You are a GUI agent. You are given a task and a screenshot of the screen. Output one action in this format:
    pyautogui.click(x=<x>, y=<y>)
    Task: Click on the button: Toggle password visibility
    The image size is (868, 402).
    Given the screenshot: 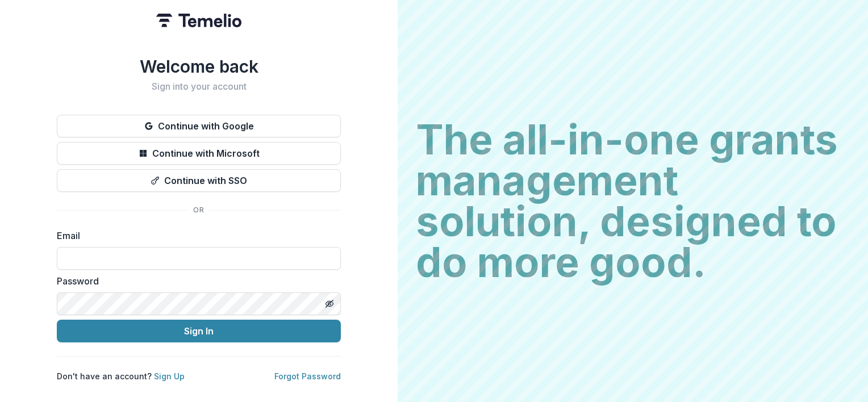 What is the action you would take?
    pyautogui.click(x=329, y=304)
    